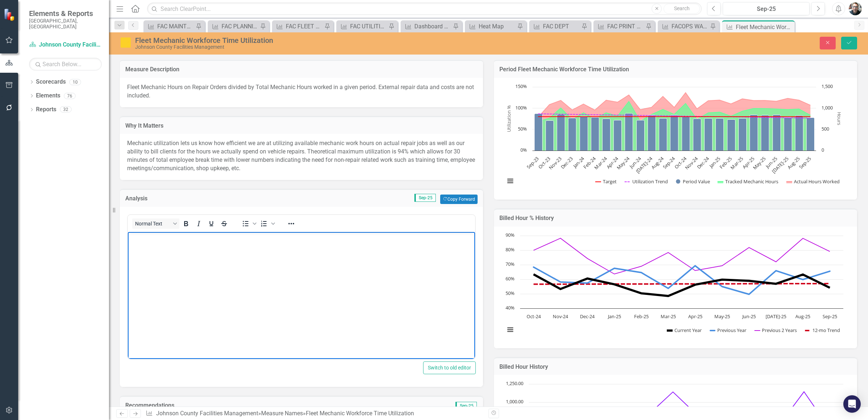 This screenshot has width=868, height=420. Describe the element at coordinates (737, 163) in the screenshot. I see `text: Mar-25` at that location.